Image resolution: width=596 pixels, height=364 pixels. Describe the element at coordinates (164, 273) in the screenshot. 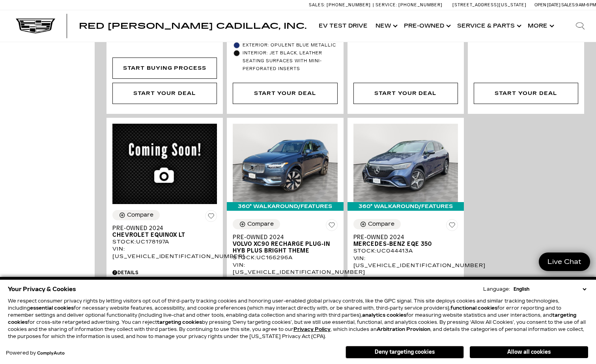

I see `div: Pricing Details - Pre-Owned 2024 Chevrolet Equinox LT` at that location.